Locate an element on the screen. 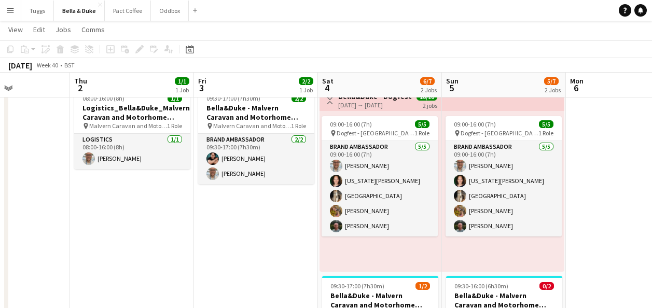  a: Edit is located at coordinates (39, 30).